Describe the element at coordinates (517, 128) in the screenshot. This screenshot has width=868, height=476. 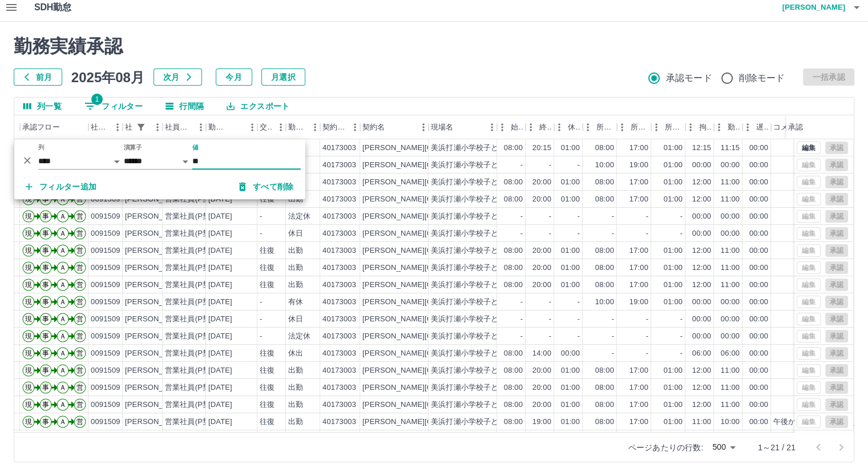
I see `div: 始業` at that location.